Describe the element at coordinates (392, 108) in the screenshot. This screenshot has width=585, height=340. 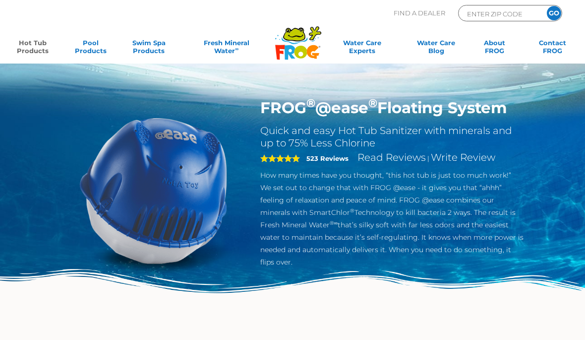
I see `h1: FROG @ease Floating System` at that location.